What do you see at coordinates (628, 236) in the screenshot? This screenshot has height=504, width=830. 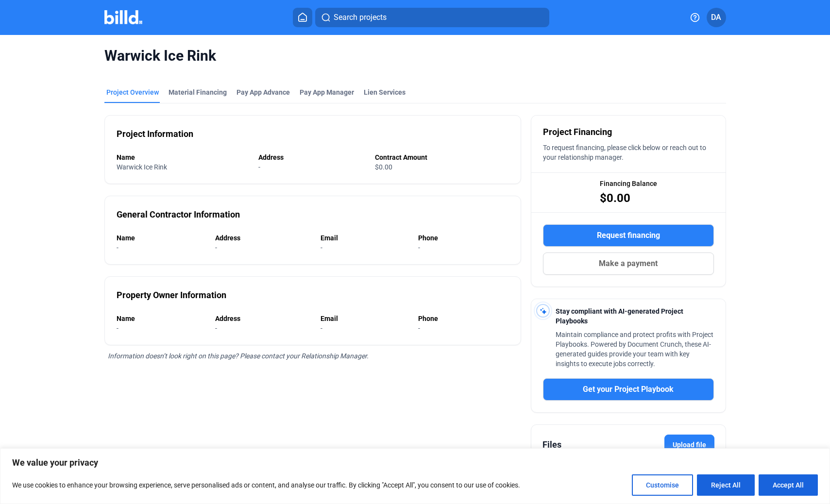 I see `span: Request financing` at bounding box center [628, 236].